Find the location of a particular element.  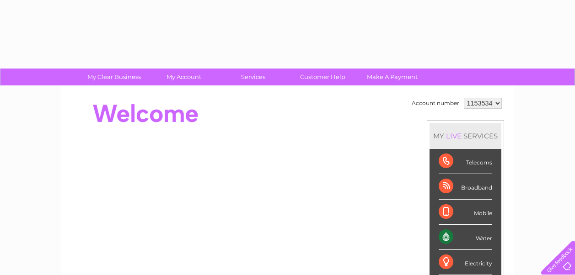

div: MY SERVICES is located at coordinates (465, 136).